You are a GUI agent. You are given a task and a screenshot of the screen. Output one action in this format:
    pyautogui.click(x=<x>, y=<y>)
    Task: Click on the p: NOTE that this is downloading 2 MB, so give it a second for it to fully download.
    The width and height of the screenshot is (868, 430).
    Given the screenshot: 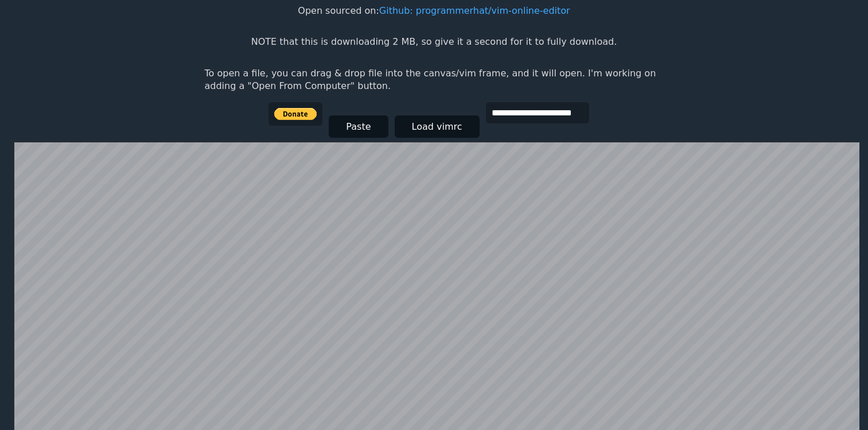 What is the action you would take?
    pyautogui.click(x=434, y=42)
    